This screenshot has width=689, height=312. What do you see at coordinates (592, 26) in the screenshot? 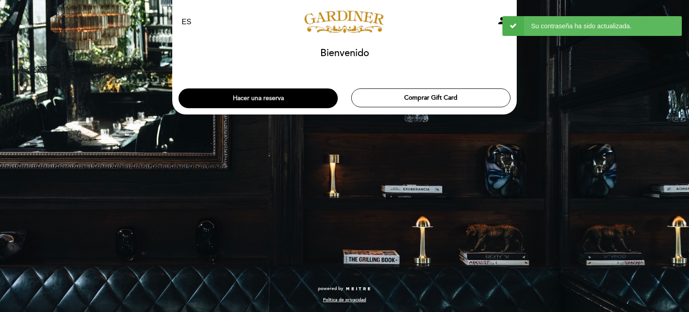
I see `div: Su contraseña ha sido actualizada.` at bounding box center [592, 26].